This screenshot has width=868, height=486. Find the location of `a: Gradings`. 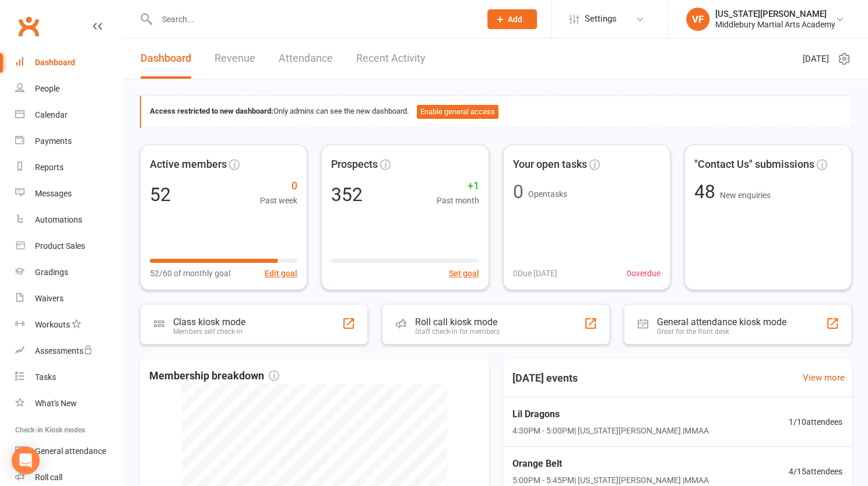

a: Gradings is located at coordinates (69, 272).